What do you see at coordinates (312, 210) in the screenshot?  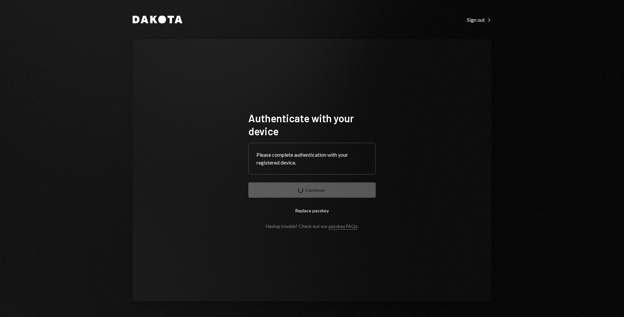 I see `button: Replace passkey` at bounding box center [312, 210].